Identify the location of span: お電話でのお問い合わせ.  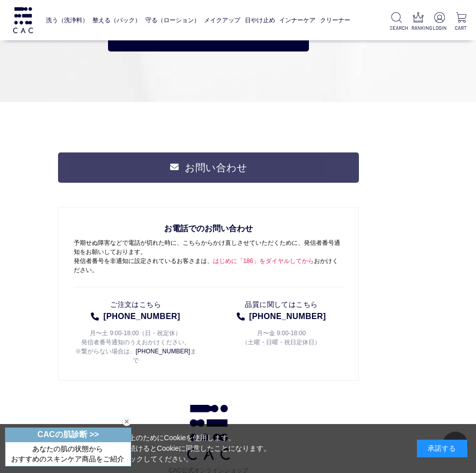
(208, 230).